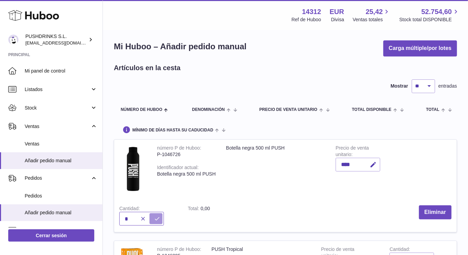  I want to click on a: 25,42 Ventas totales, so click(371, 15).